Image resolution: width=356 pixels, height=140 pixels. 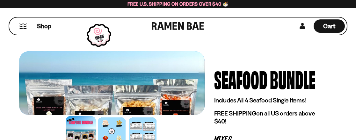 What do you see at coordinates (178, 4) in the screenshot?
I see `span: Free U.S. Shipping on Orders over $40 🍜` at bounding box center [178, 4].